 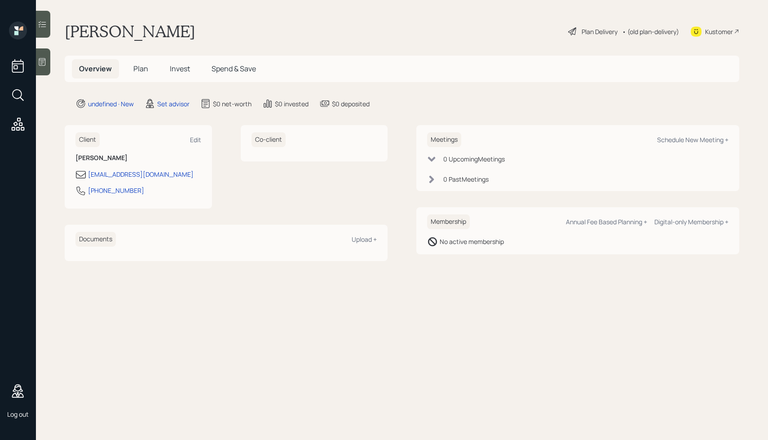 What do you see at coordinates (599, 31) in the screenshot?
I see `div: Plan Delivery` at bounding box center [599, 31].